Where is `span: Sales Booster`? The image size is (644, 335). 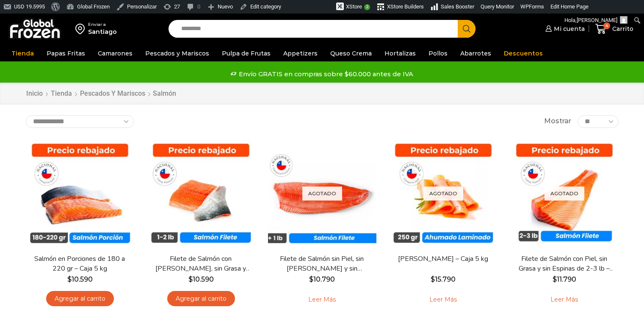 span: Sales Booster is located at coordinates (457, 6).